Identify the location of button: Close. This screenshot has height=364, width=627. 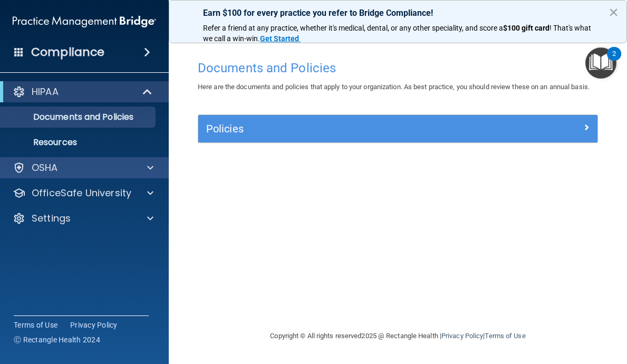
(613, 12).